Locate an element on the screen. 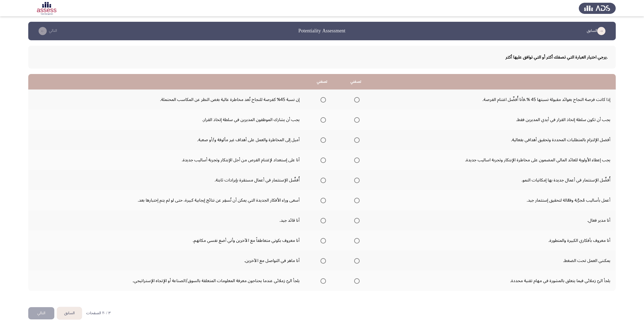 This screenshot has width=644, height=327. td: أنا معروف بكوني متعاطفاً مع الآخرين وأني أضع نفسي مكانهم. is located at coordinates (166, 240).